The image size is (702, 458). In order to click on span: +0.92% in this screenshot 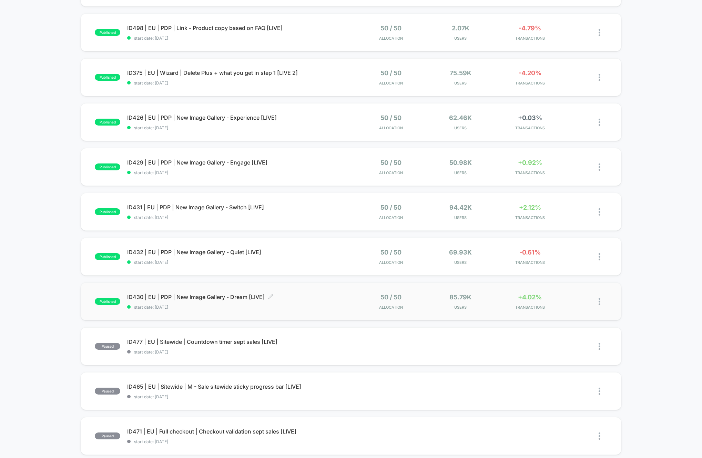, I will do `click(530, 162)`.